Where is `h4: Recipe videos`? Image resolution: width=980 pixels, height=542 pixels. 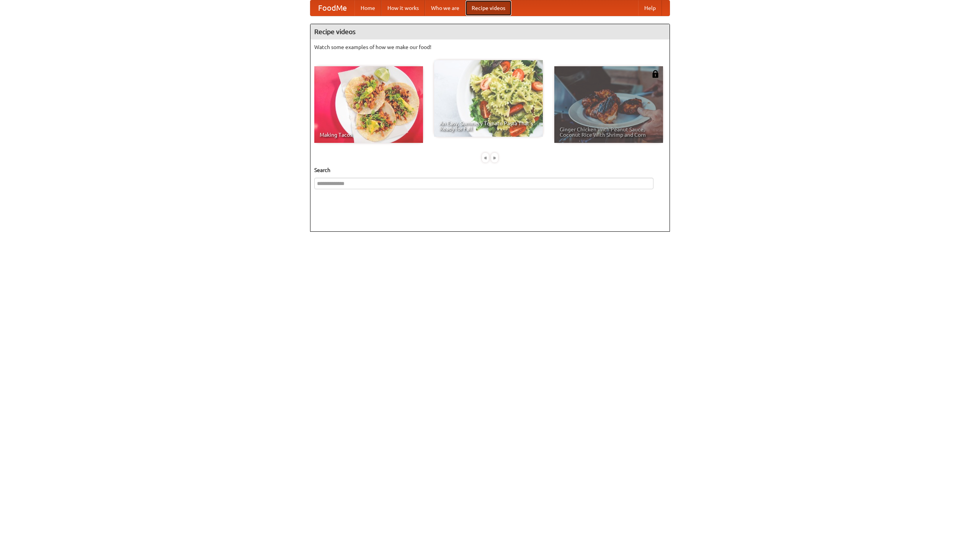 h4: Recipe videos is located at coordinates (490, 32).